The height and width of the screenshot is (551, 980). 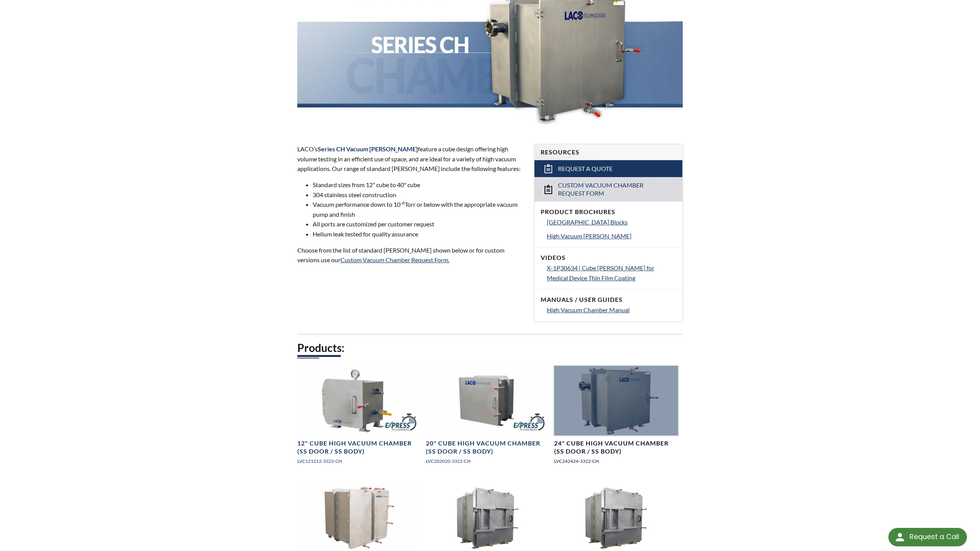 What do you see at coordinates (608, 169) in the screenshot?
I see `a: Request a Quote` at bounding box center [608, 169].